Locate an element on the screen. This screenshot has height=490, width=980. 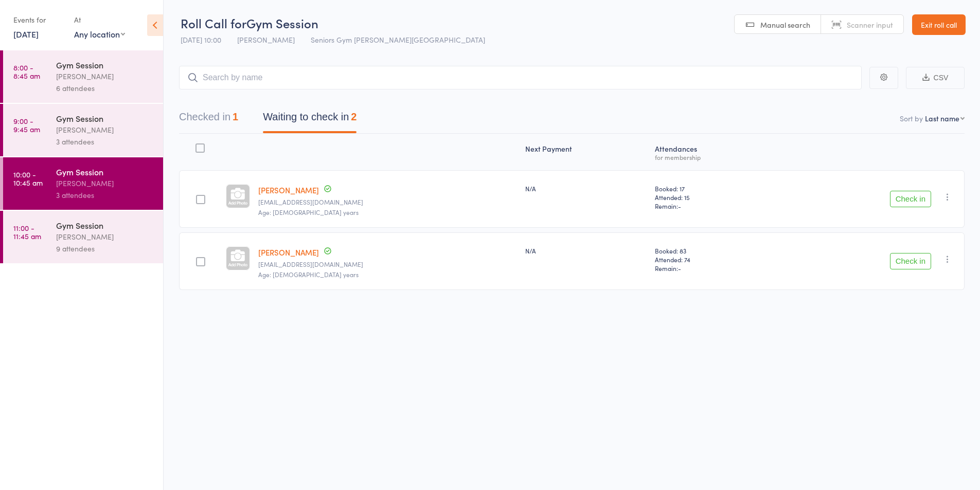
div: for membership is located at coordinates (714, 157).